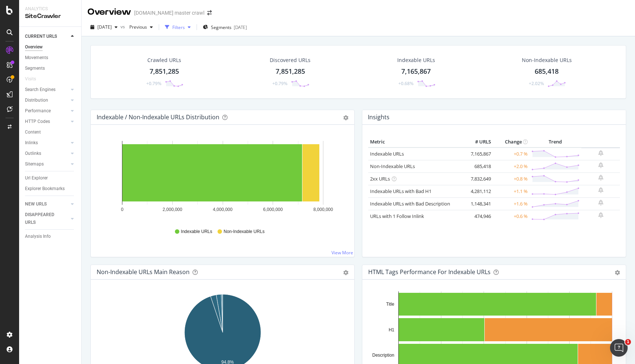 The image size is (635, 364). I want to click on div: Analysis Info, so click(38, 237).